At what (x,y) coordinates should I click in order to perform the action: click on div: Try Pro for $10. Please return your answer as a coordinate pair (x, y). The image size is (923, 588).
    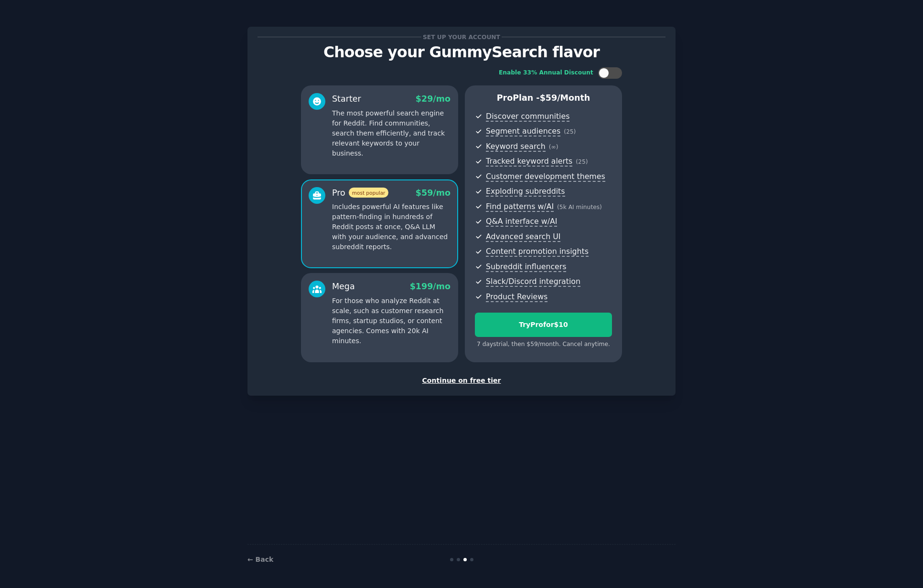
    Looking at the image, I should click on (543, 325).